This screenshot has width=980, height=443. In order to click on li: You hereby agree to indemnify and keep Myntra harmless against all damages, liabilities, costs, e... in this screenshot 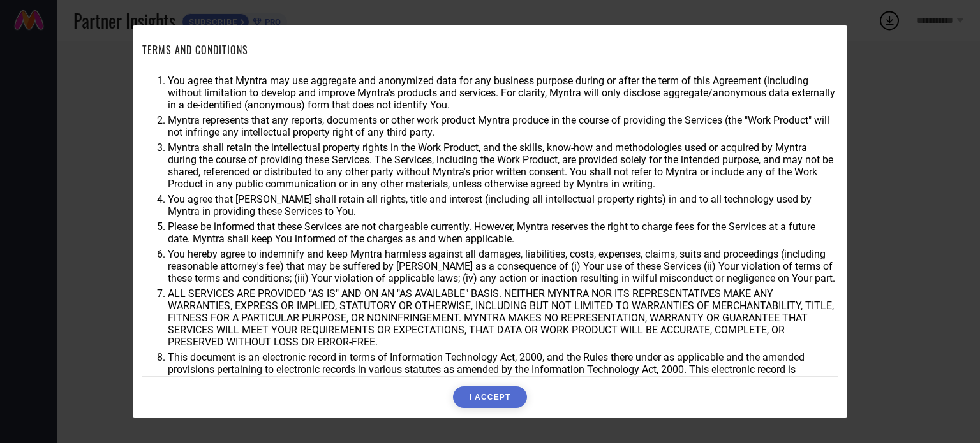, I will do `click(503, 265)`.